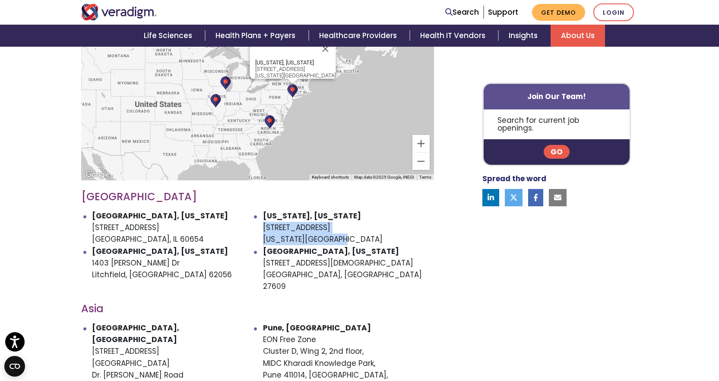 The height and width of the screenshot is (381, 719). Describe the element at coordinates (257, 35) in the screenshot. I see `a: Health Plans + Payers` at that location.